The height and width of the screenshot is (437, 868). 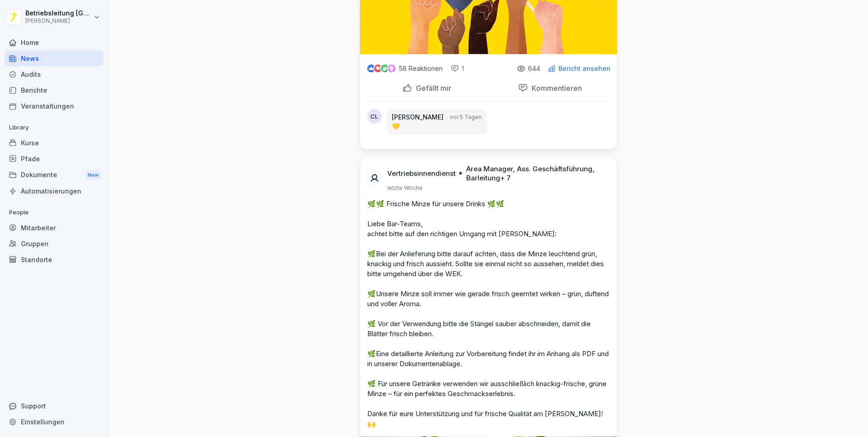 What do you see at coordinates (54, 422) in the screenshot?
I see `div: Einstellungen` at bounding box center [54, 422].